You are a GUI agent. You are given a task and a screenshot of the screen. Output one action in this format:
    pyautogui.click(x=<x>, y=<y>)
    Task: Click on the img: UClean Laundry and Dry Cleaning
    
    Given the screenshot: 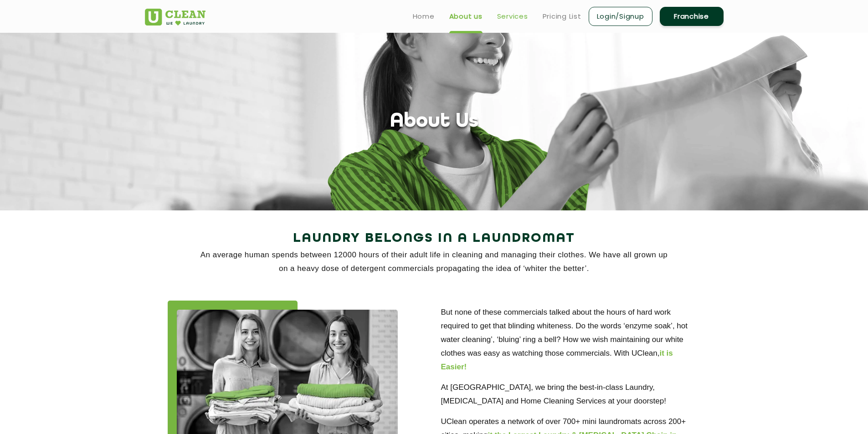 What is the action you would take?
    pyautogui.click(x=175, y=17)
    